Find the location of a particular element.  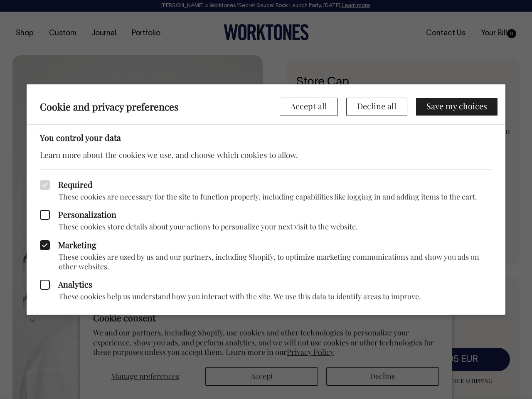

button: Save my choices is located at coordinates (457, 107).